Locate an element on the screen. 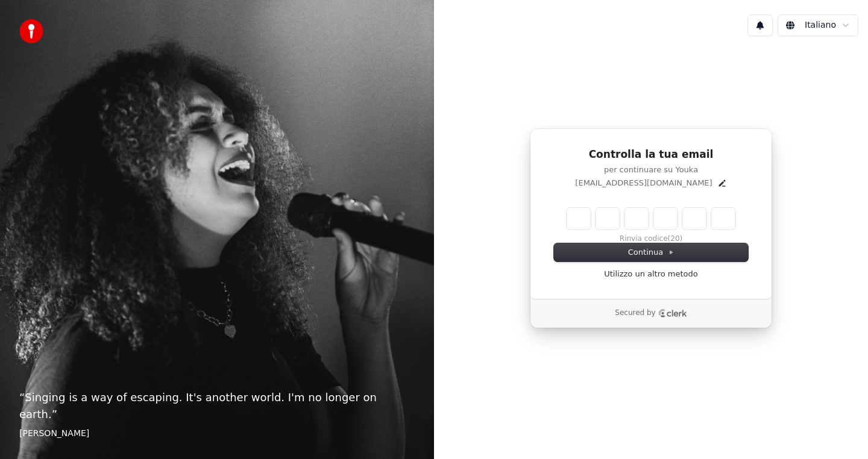 This screenshot has width=868, height=459. input: Enter verification code is located at coordinates (651, 219).